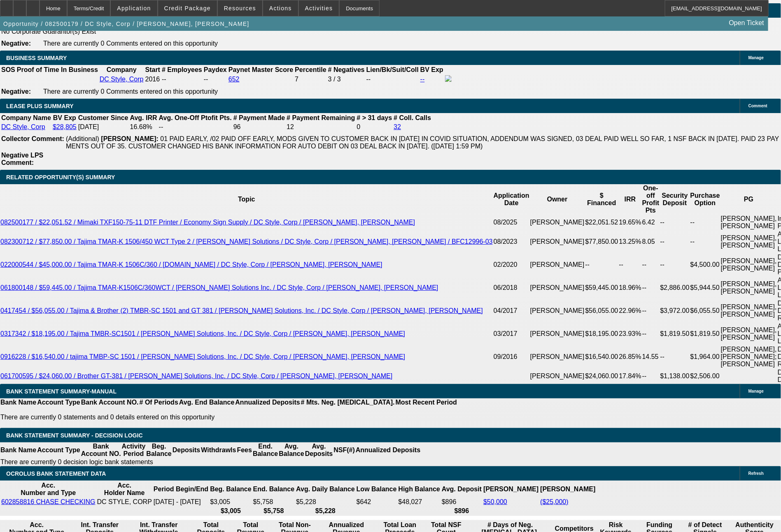 This screenshot has width=781, height=532. What do you see at coordinates (448, 79) in the screenshot?
I see `img: facebook-icon.png` at bounding box center [448, 79].